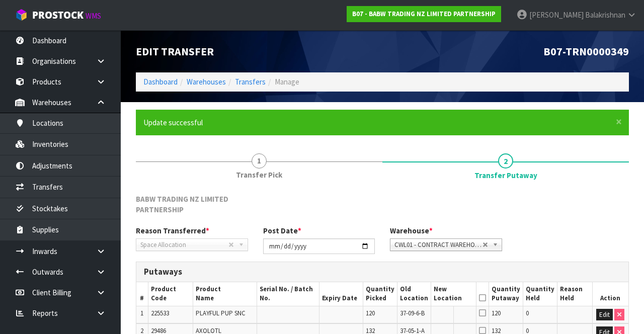 Image resolution: width=644 pixels, height=334 pixels. I want to click on th: New Location, so click(453, 294).